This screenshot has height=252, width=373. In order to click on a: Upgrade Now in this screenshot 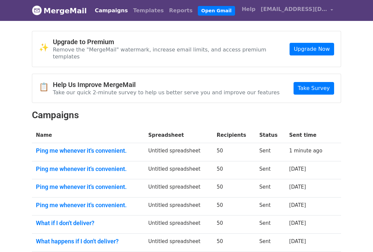, I will do `click(312, 49)`.